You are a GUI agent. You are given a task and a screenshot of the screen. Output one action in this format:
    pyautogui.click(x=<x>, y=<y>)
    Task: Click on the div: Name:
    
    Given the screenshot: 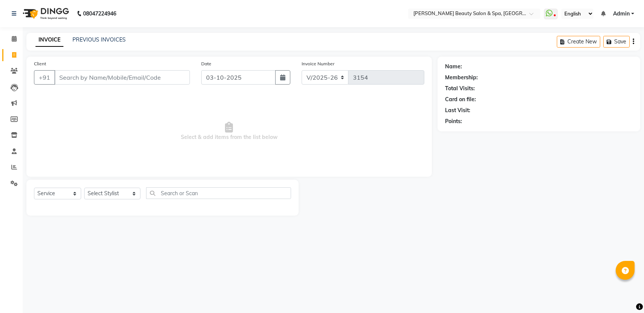 What is the action you would take?
    pyautogui.click(x=454, y=67)
    